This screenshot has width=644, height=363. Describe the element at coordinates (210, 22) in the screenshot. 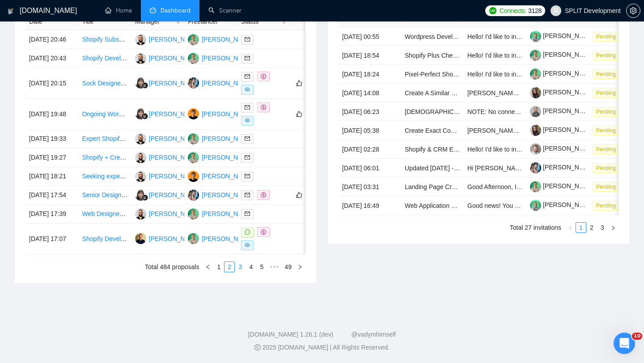

I see `th: Freelancer` at that location.